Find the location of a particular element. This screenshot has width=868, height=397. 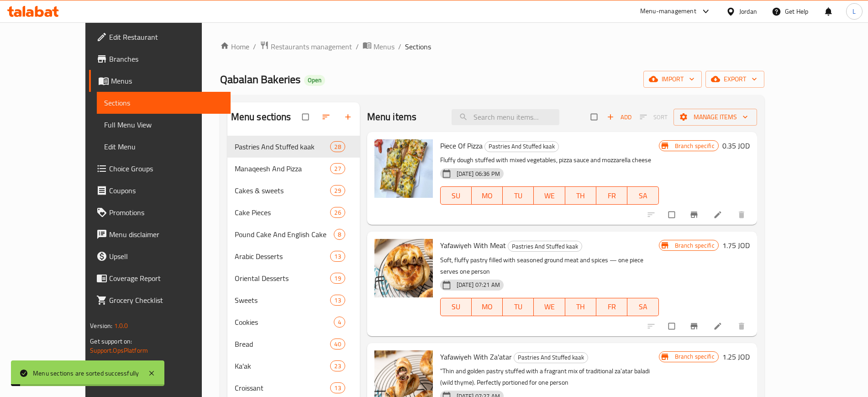

span: SA is located at coordinates (643, 307).